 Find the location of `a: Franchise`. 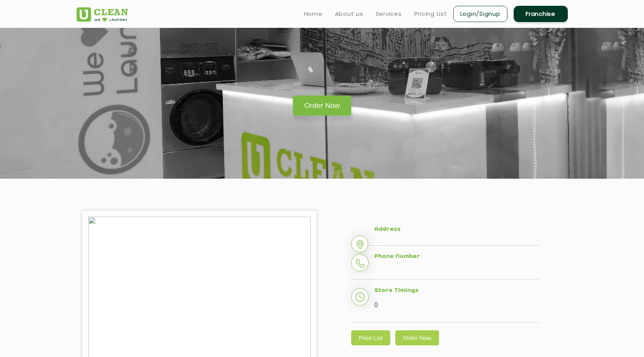

a: Franchise is located at coordinates (541, 14).